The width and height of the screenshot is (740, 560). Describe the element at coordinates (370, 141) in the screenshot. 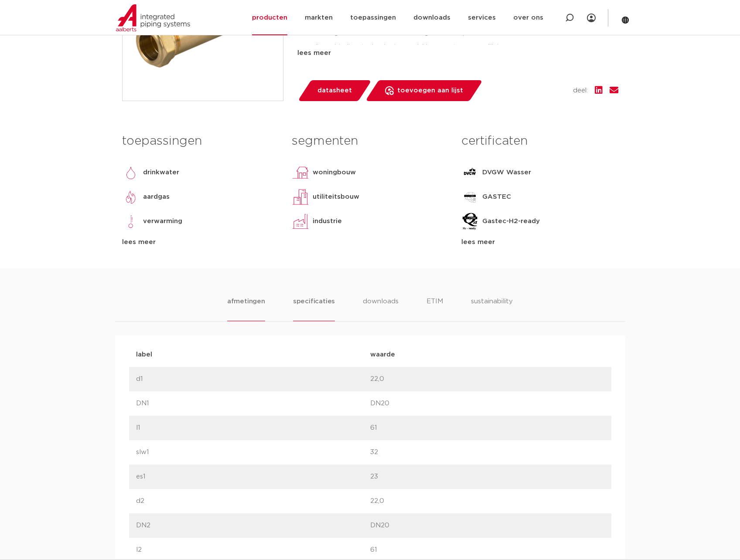

I see `h3: segmenten` at that location.